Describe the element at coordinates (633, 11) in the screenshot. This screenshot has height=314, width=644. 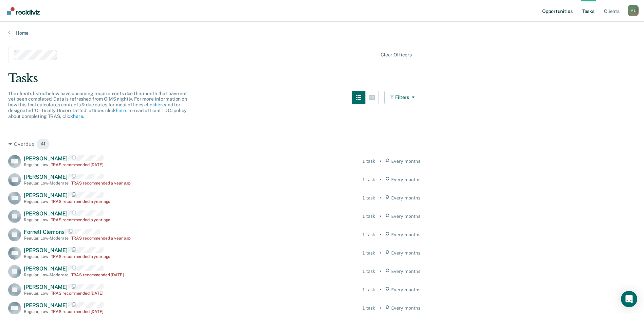
I see `button: Profile dropdown button` at that location.